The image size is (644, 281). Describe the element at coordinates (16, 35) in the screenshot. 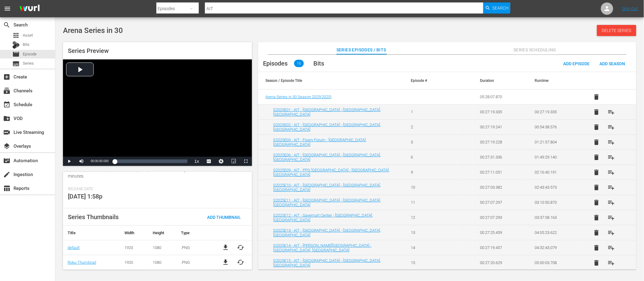

I see `span: Asset` at that location.